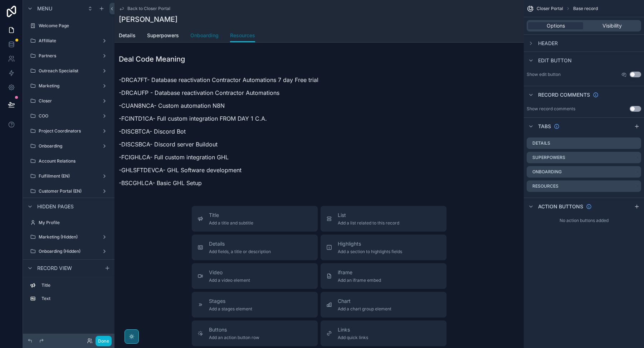  I want to click on span: Stages, so click(231, 301).